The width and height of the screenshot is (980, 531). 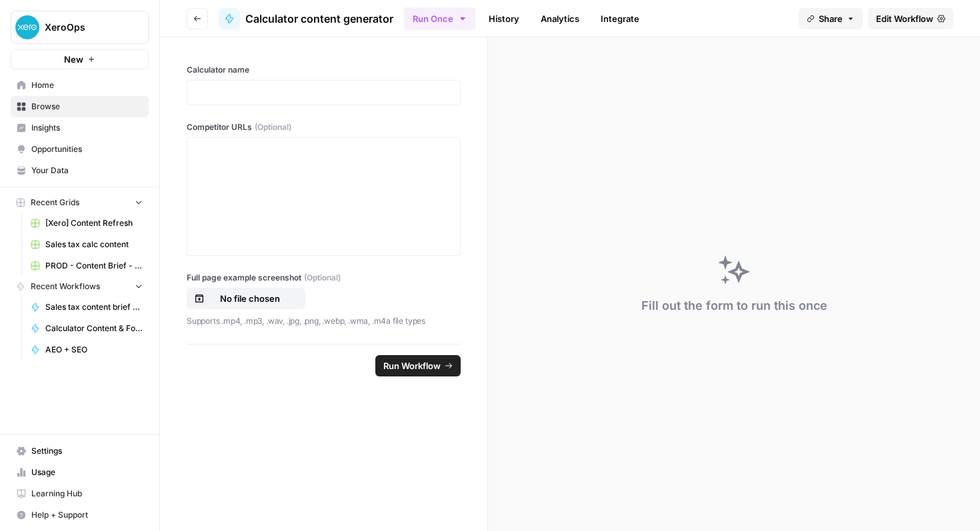 What do you see at coordinates (55, 203) in the screenshot?
I see `span: Recent Grids` at bounding box center [55, 203].